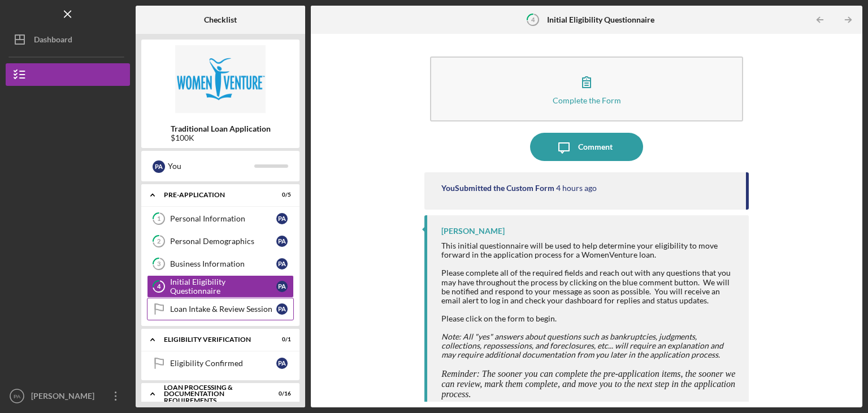 The image size is (868, 413). What do you see at coordinates (220, 363) in the screenshot?
I see `a: Eligibility ConfirmedPA` at bounding box center [220, 363].